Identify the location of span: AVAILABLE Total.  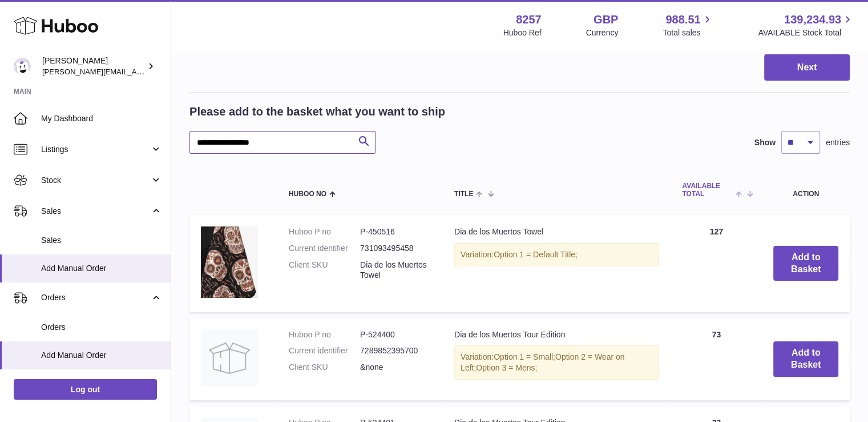
(708, 190).